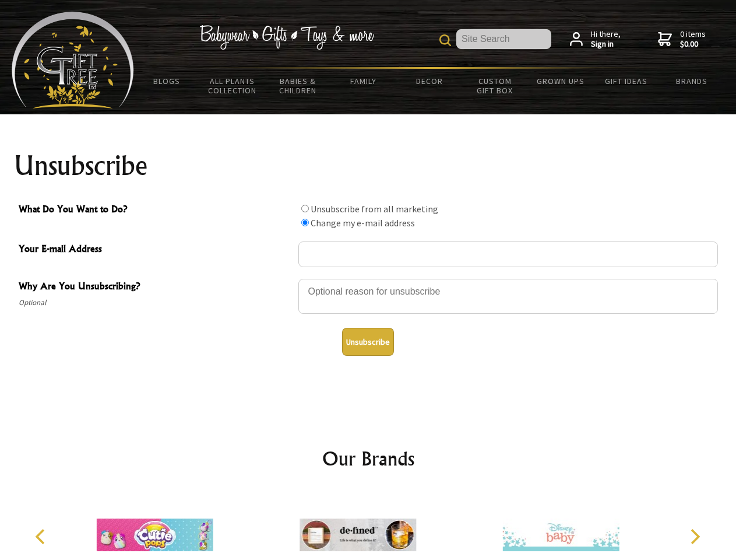 Image resolution: width=736 pixels, height=560 pixels. Describe the element at coordinates (42, 536) in the screenshot. I see `button: Previous` at that location.